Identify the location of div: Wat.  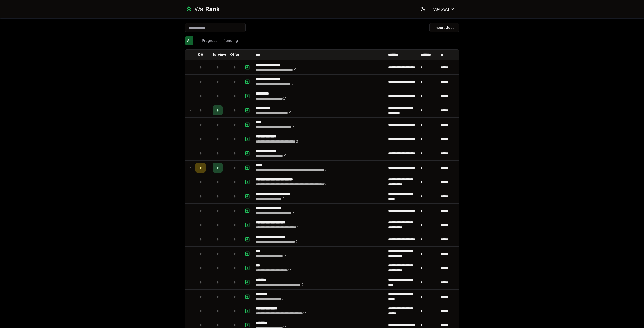
(207, 9).